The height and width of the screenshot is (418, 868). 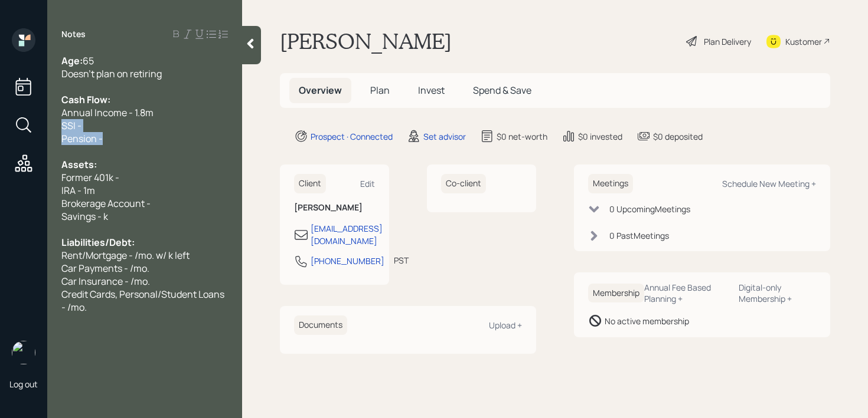 What do you see at coordinates (71, 126) in the screenshot?
I see `span: SSI -` at bounding box center [71, 126].